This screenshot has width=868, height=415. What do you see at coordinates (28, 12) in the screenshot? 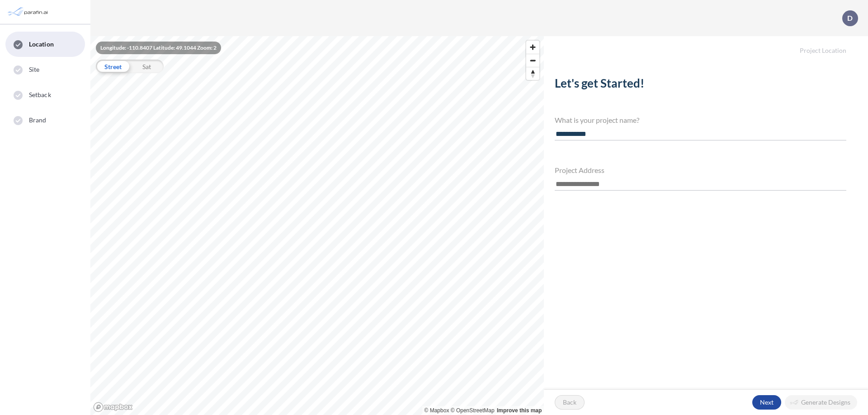
I see `img: Parafin` at bounding box center [28, 12].